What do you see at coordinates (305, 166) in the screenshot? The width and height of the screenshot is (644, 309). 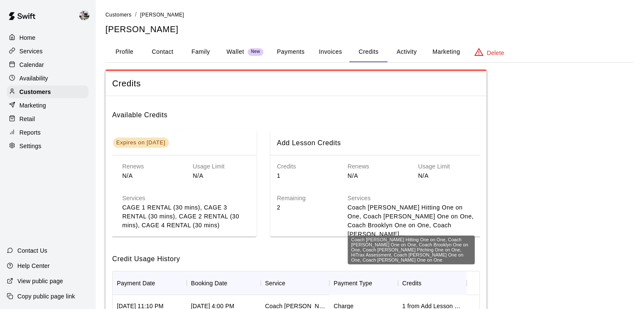 I see `h6: Credits` at bounding box center [305, 166].